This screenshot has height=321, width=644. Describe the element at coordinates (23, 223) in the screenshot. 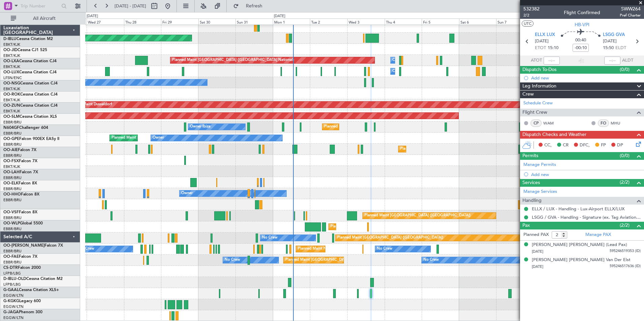

I see `a: OO-WLPGlobal 5500` at that location.